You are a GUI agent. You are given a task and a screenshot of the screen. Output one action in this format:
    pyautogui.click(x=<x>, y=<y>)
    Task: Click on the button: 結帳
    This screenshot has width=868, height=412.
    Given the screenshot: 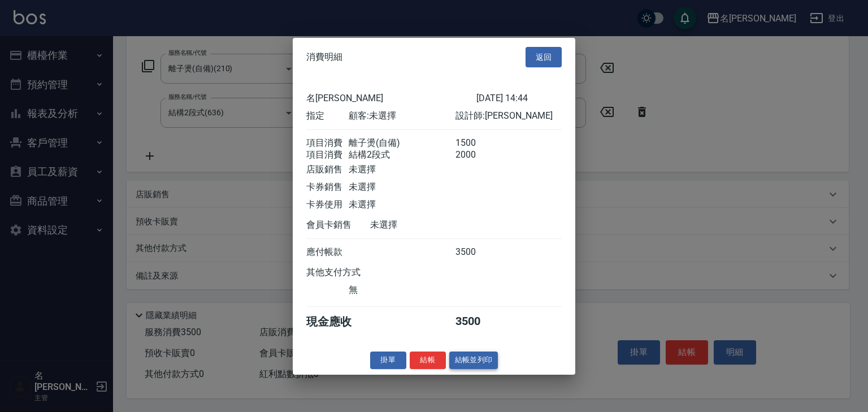 What is the action you would take?
    pyautogui.click(x=427, y=360)
    